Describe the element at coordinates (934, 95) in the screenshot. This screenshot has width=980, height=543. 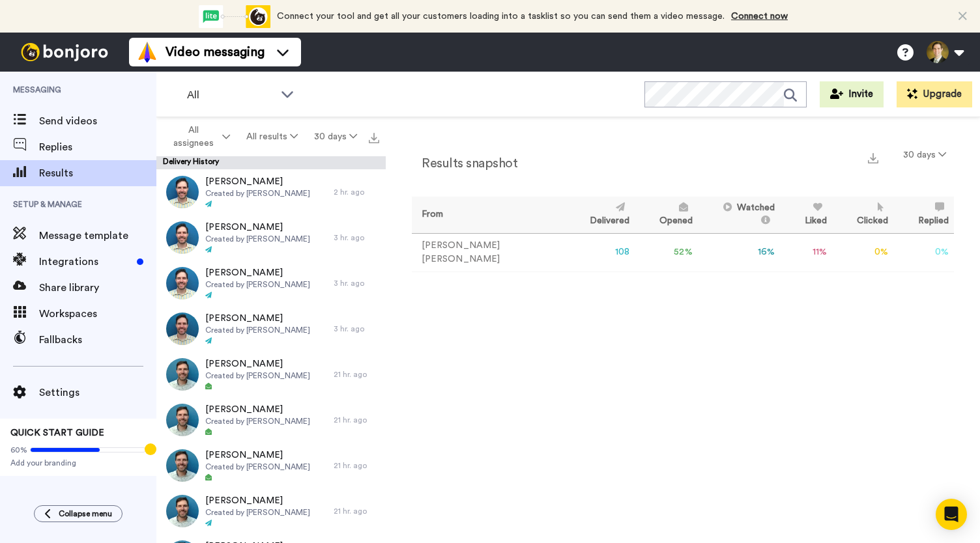
I see `button: Upgrade` at that location.